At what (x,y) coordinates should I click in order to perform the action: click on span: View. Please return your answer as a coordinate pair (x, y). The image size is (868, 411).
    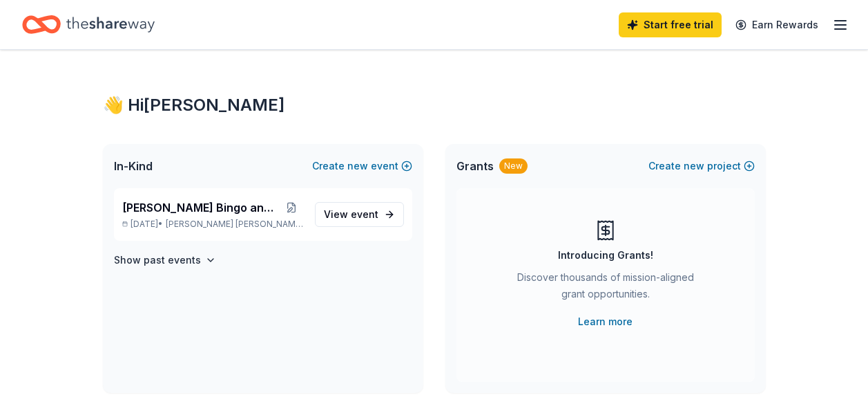
    Looking at the image, I should click on (351, 214).